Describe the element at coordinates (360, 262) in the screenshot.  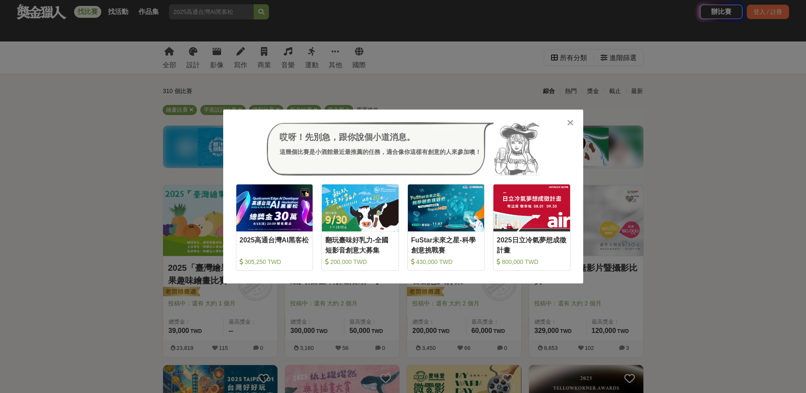
I see `div: 200,000 TWD` at that location.